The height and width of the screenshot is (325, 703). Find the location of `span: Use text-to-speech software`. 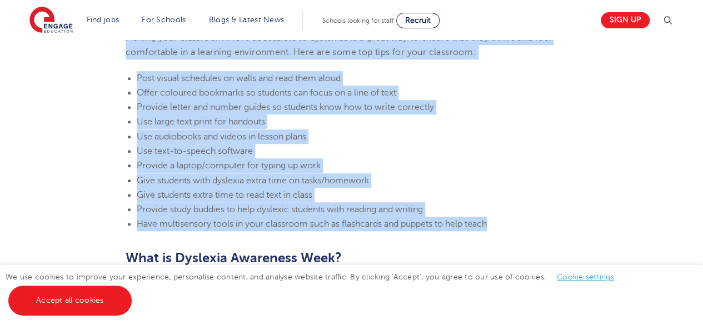

span: Use text-to-speech software is located at coordinates (195, 151).